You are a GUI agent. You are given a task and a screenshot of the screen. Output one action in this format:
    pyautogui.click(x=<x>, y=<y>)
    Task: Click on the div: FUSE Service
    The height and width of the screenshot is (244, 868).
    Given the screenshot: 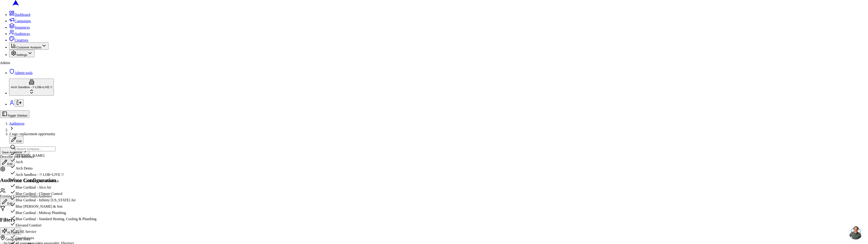 What is the action you would take?
    pyautogui.click(x=61, y=231)
    